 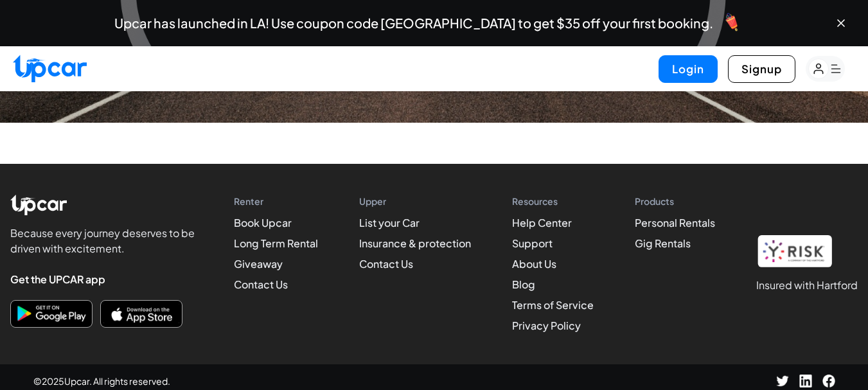 What do you see at coordinates (688, 69) in the screenshot?
I see `button: Login` at bounding box center [688, 69].